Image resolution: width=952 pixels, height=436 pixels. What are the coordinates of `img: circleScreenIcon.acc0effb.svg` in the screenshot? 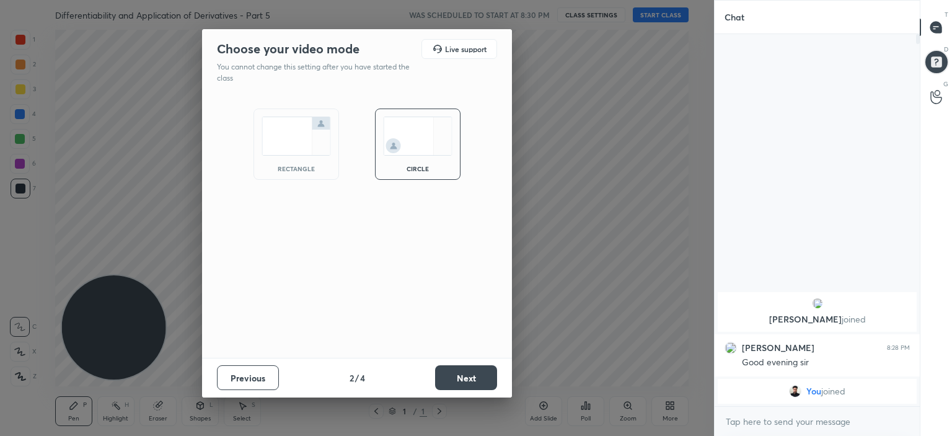 It's located at (418, 136).